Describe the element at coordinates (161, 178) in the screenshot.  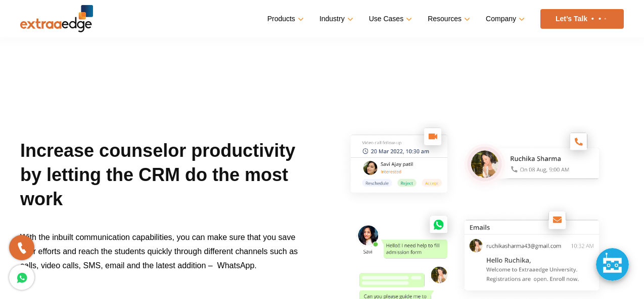
I see `h2: Increase counselor productivity by letting the CRM do the most work` at that location.